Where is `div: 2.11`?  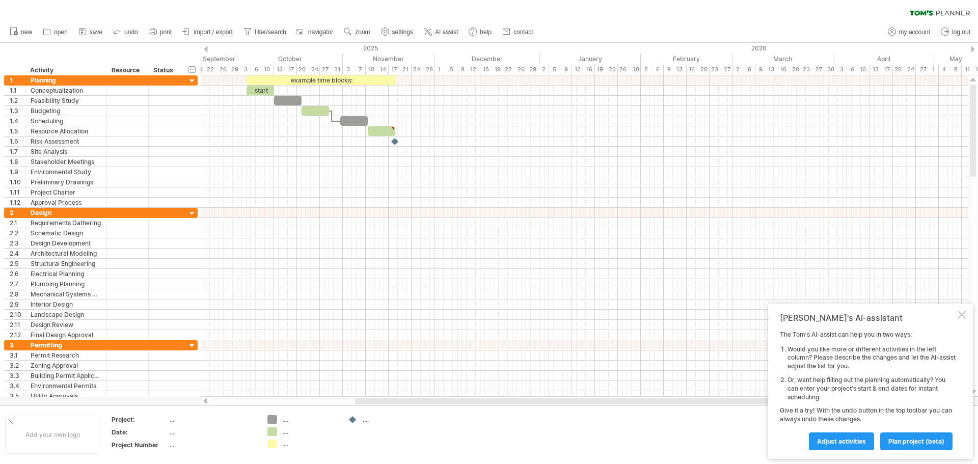
div: 2.11 is located at coordinates (17, 324).